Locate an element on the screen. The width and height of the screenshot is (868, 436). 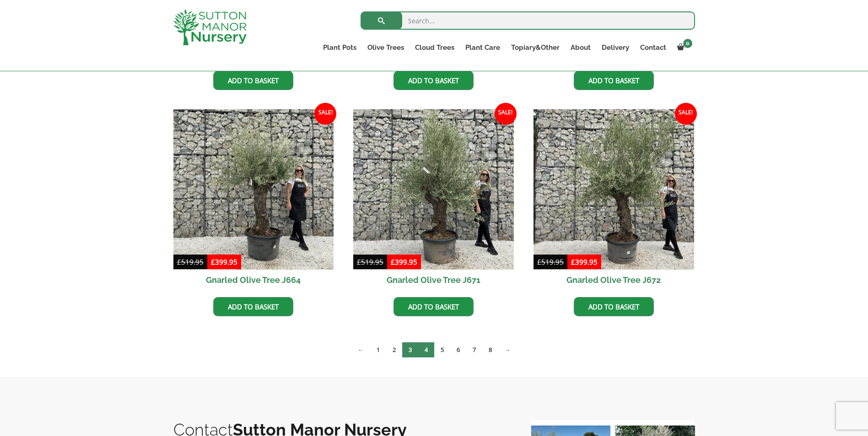
a: Add to basket: “Gnarled Olive Tree J663” is located at coordinates (613, 80).